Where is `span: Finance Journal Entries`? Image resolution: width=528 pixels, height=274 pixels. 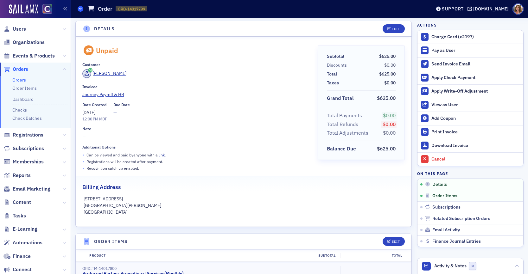 span: Finance Journal Entries is located at coordinates (456, 242).